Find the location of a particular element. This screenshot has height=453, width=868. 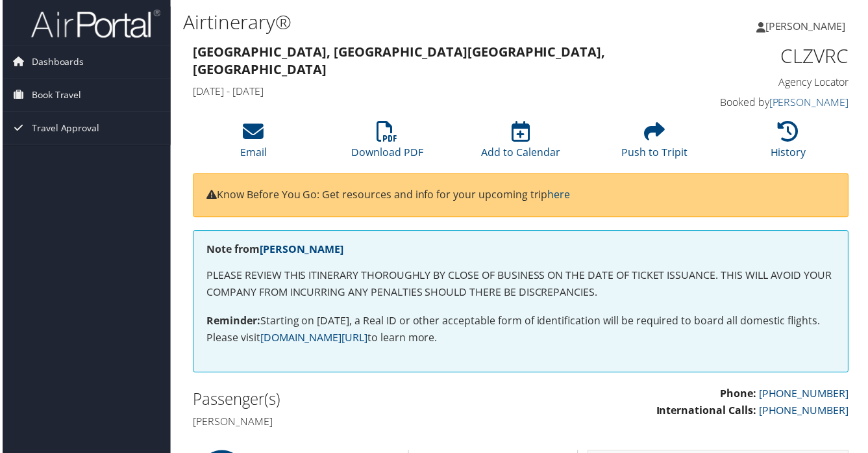

a: History is located at coordinates (790, 144).